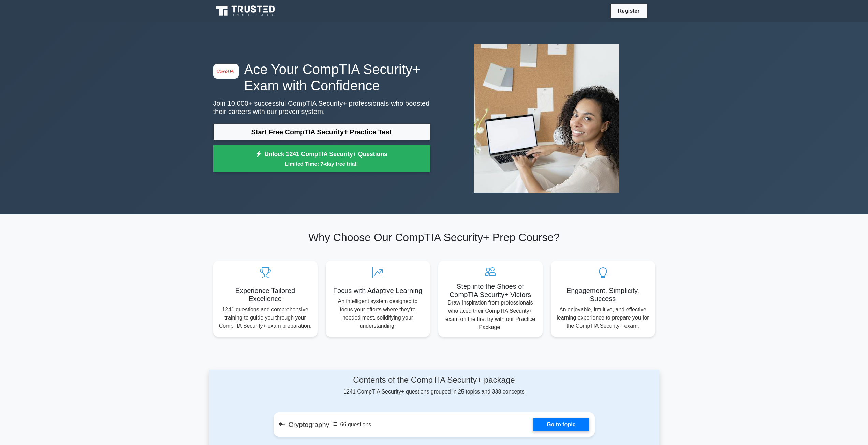 This screenshot has width=868, height=445. What do you see at coordinates (561, 424) in the screenshot?
I see `a: Go to topic` at bounding box center [561, 424].